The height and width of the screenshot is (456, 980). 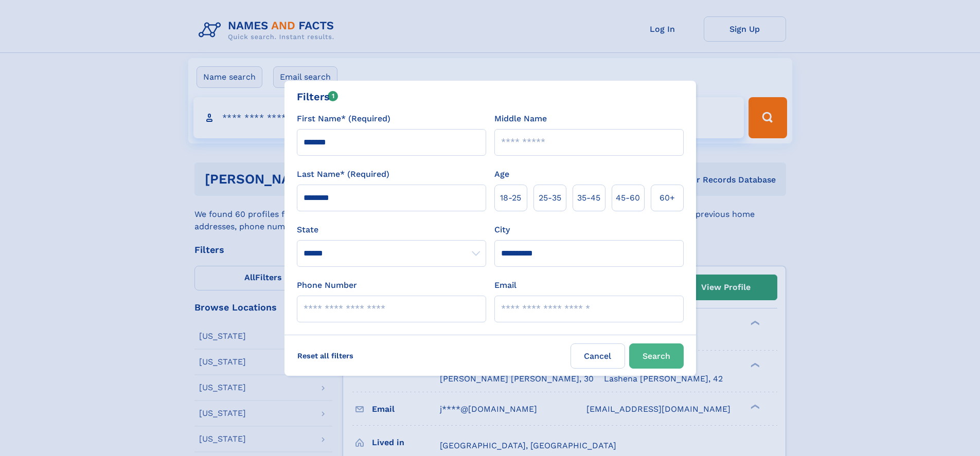 I want to click on span: 45‑60, so click(x=627, y=198).